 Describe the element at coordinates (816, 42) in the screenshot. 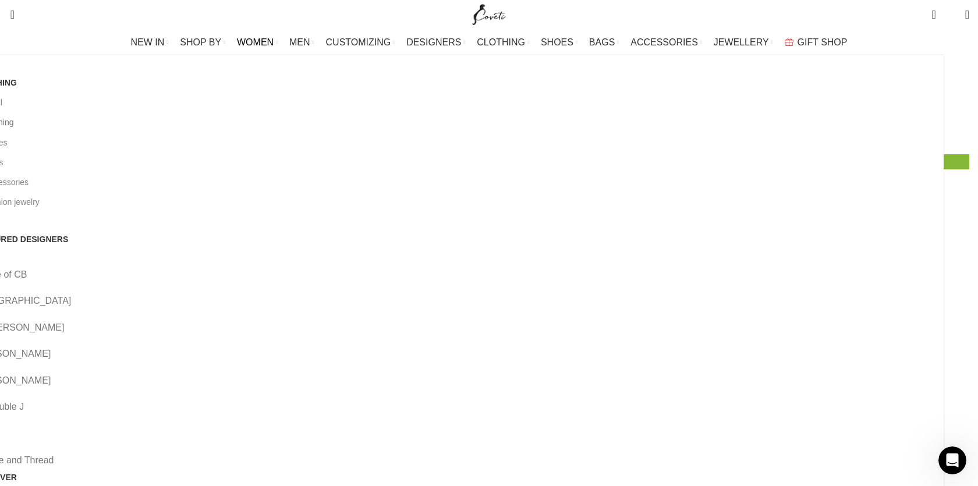

I see `a: GIFT SHOP` at that location.